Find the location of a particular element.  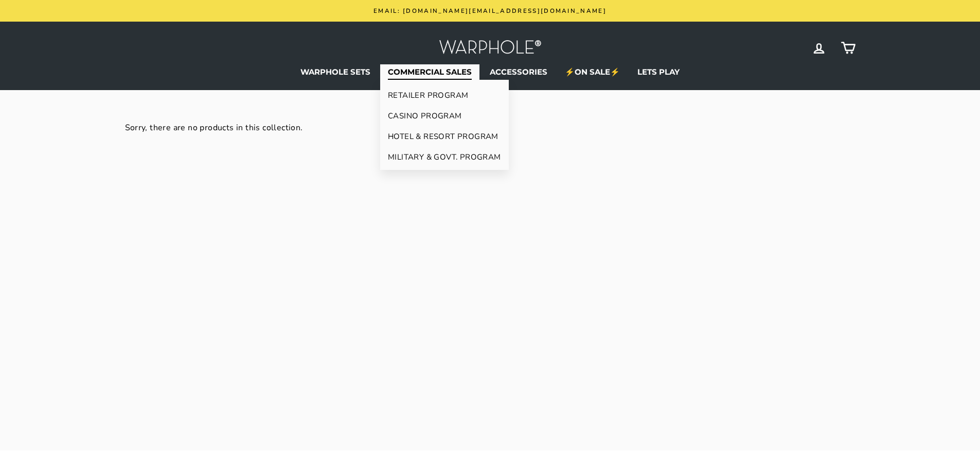

a: WARPHOLE SETS is located at coordinates (335, 72).